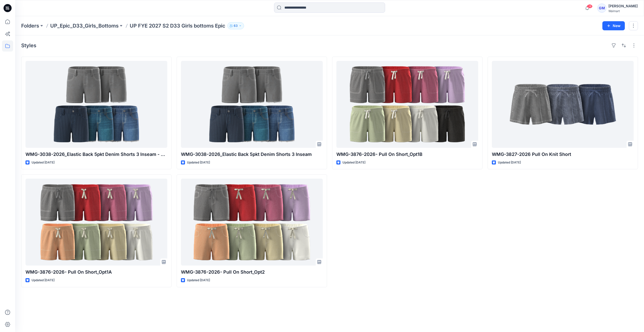 The height and width of the screenshot is (332, 644). Describe the element at coordinates (84, 26) in the screenshot. I see `a: UP_Epic_D33_Girls_Bottoms` at that location.